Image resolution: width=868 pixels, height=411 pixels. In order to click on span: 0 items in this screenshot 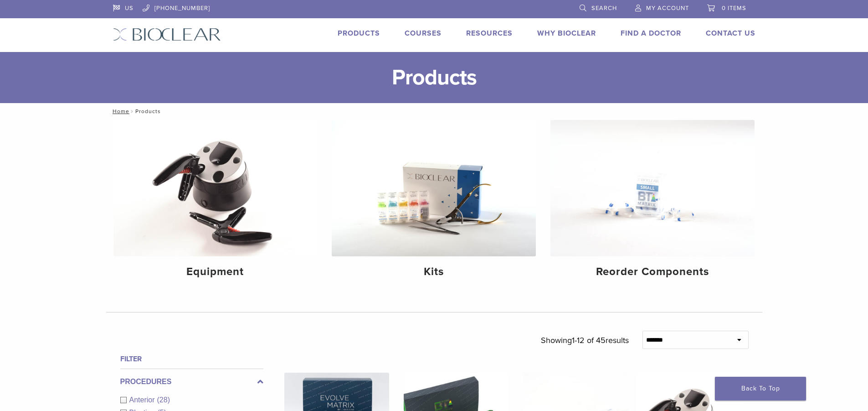, I will do `click(734, 8)`.